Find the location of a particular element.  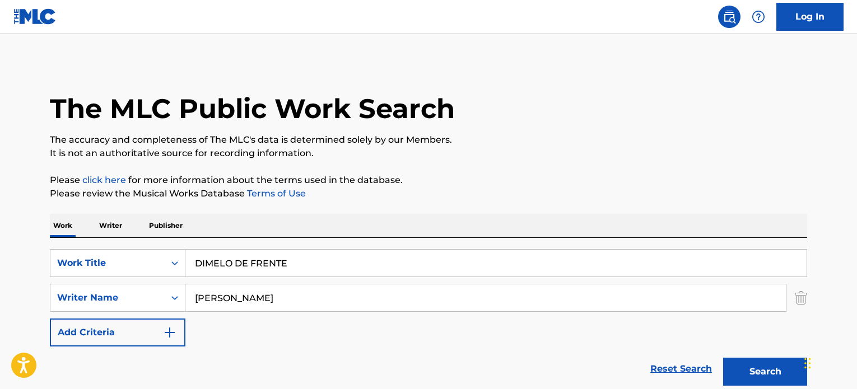

div: Drag is located at coordinates (807, 363).